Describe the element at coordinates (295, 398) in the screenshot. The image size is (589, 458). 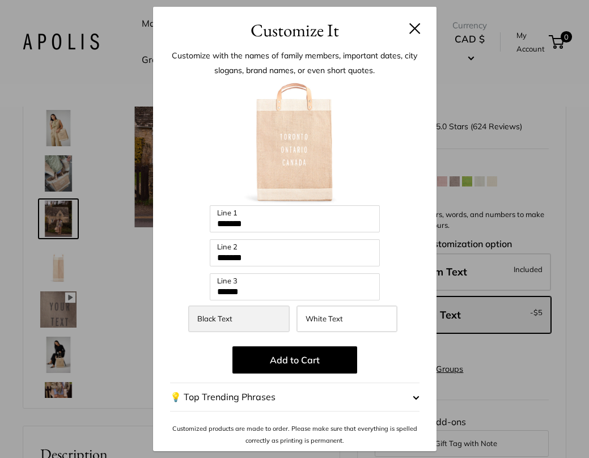
I see `button: 💡 Top Trending Phrases` at that location.